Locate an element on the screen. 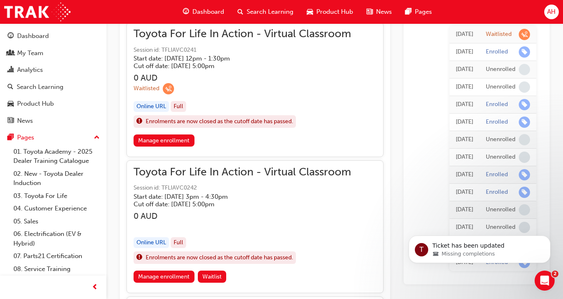  a: Trak is located at coordinates (37, 12).